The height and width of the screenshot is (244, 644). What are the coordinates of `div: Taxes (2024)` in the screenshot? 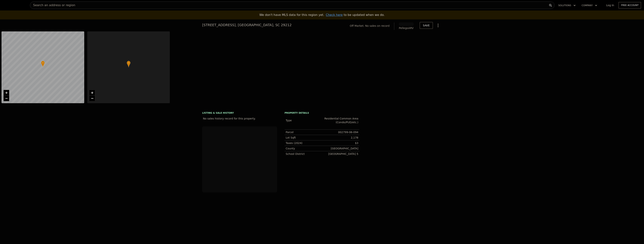 It's located at (304, 143).